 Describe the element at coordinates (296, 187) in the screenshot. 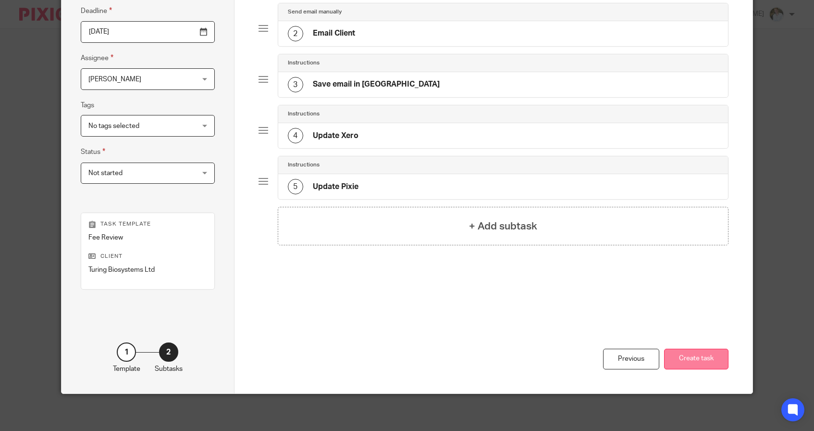

I see `div: 5` at that location.